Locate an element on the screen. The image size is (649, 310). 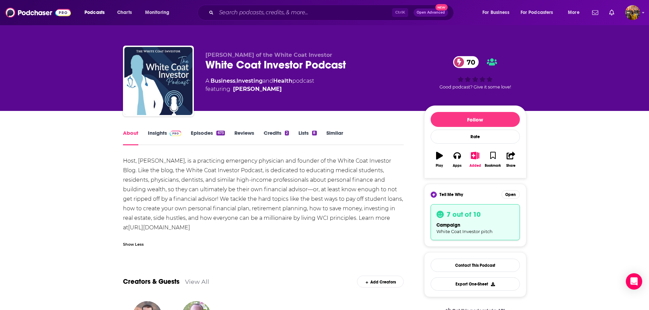
span: Tell Me Why is located at coordinates (451, 195).